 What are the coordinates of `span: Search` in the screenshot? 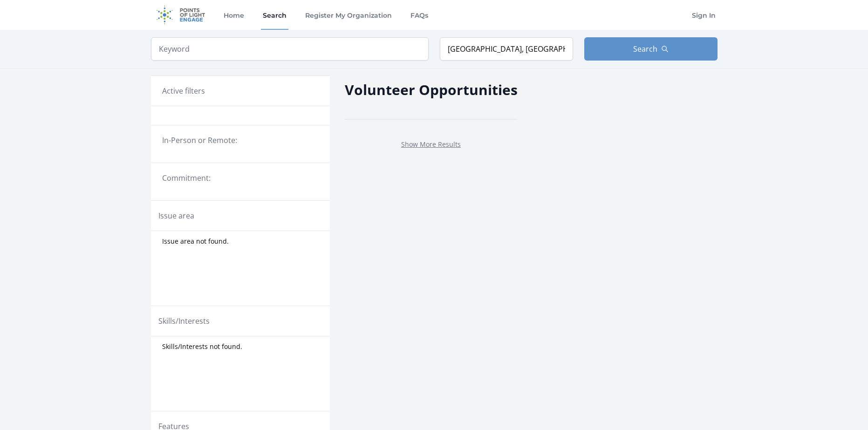 It's located at (645, 49).